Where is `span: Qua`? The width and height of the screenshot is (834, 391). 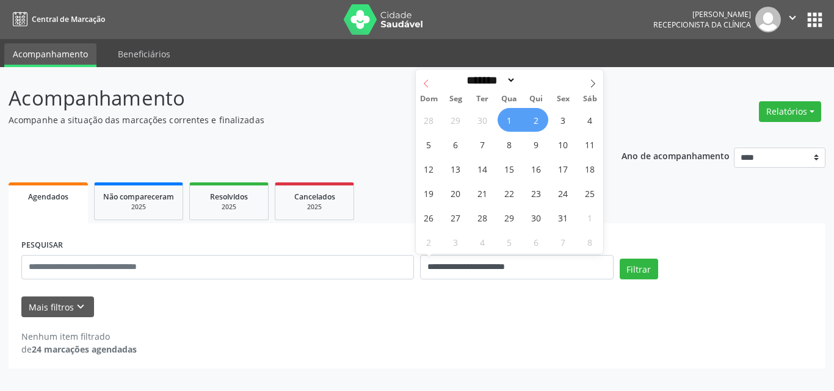 span: Qua is located at coordinates (509, 99).